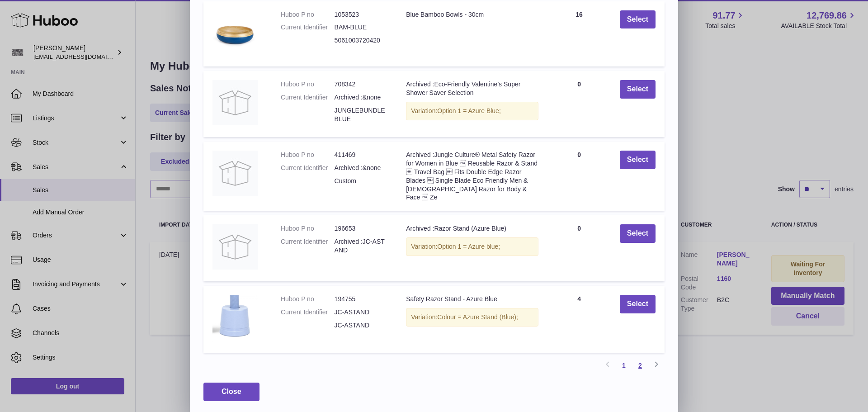 The width and height of the screenshot is (868, 412). What do you see at coordinates (469, 111) in the screenshot?
I see `span: Option 1 = Azure Blue;` at bounding box center [469, 111].